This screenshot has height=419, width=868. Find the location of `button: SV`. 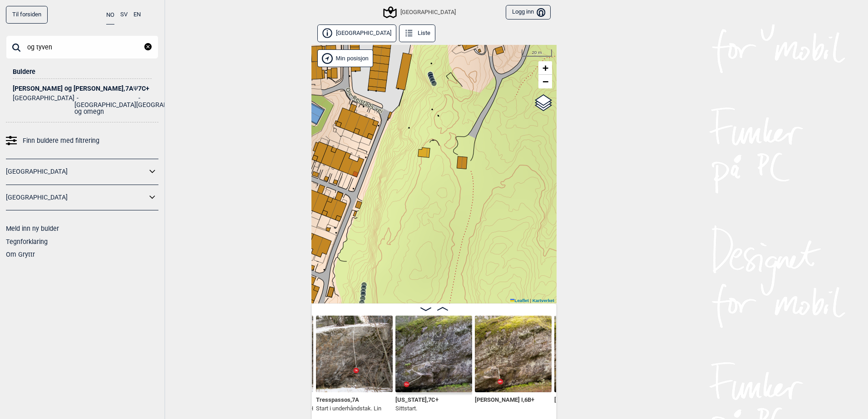

button: SV is located at coordinates (124, 14).